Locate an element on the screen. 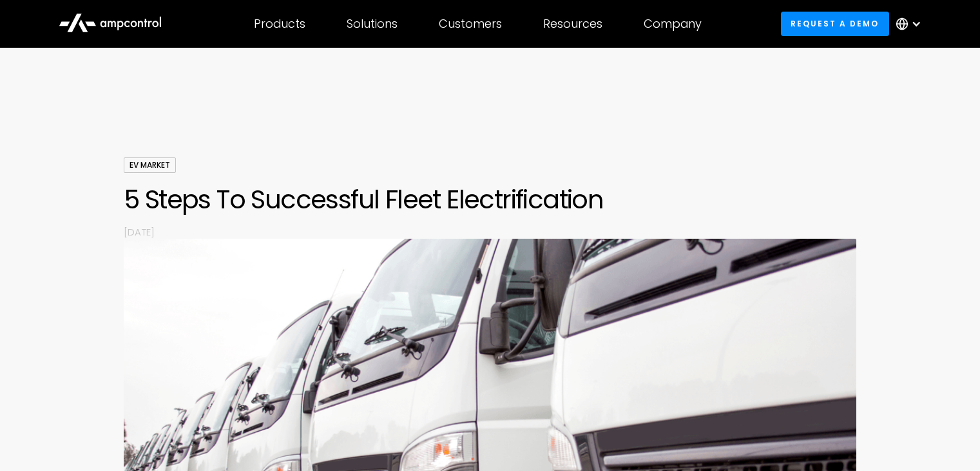 This screenshot has width=980, height=471. div: EV Market is located at coordinates (150, 165).